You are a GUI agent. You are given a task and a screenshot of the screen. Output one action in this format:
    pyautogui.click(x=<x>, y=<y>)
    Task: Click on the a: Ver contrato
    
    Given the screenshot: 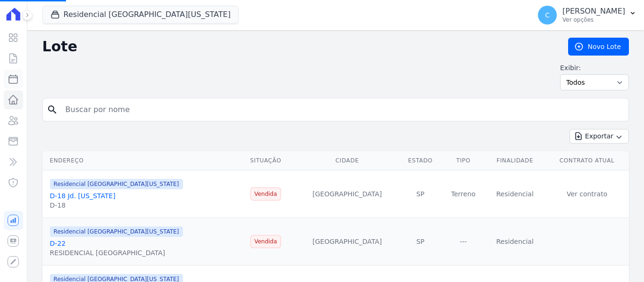 What is the action you would take?
    pyautogui.click(x=586, y=194)
    